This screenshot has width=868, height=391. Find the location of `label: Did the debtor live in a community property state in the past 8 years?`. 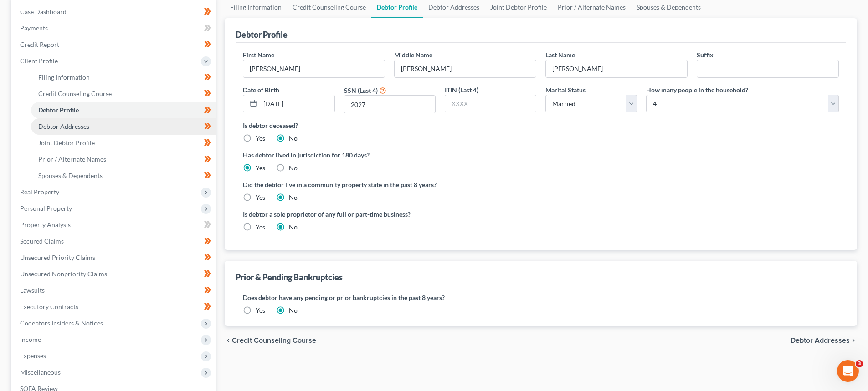

label: Did the debtor live in a community property state in the past 8 years? is located at coordinates (541, 184).